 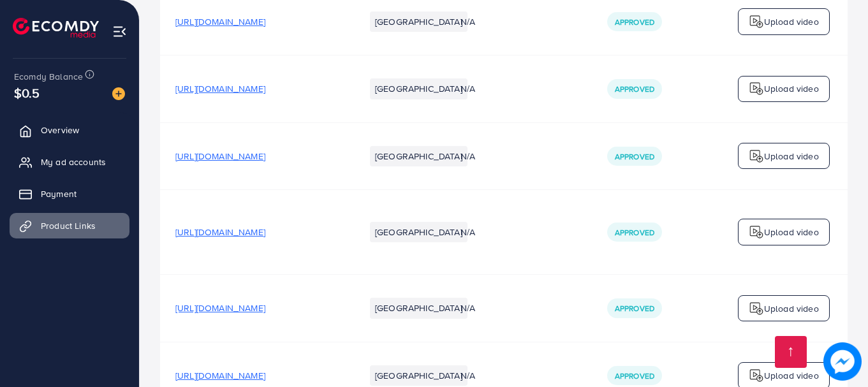 I want to click on a: logo, so click(x=55, y=27).